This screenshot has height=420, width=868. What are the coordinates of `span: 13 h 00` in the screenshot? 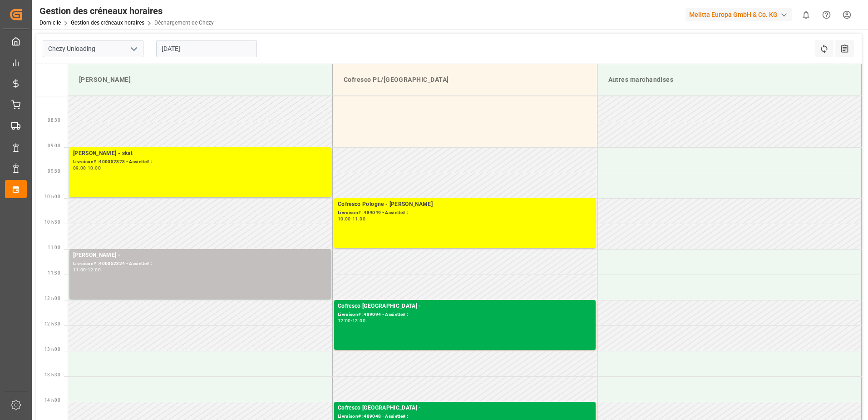 It's located at (52, 349).